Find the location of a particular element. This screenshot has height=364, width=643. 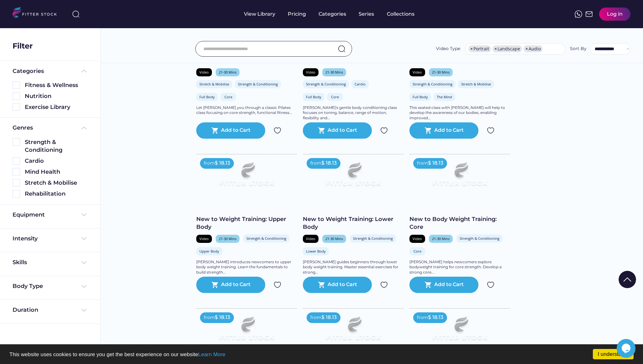

img: meteor-icons_whatsapp%20%281%29.svg is located at coordinates (578, 14).